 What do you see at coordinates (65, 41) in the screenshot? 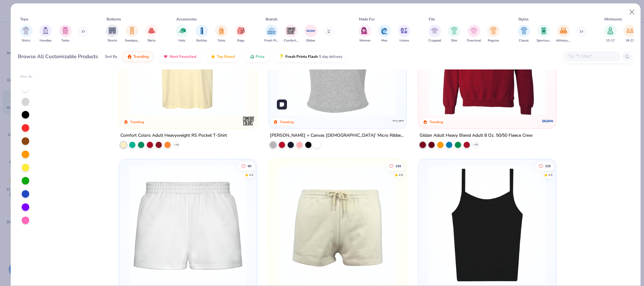
I see `span: Tanks` at bounding box center [65, 41].